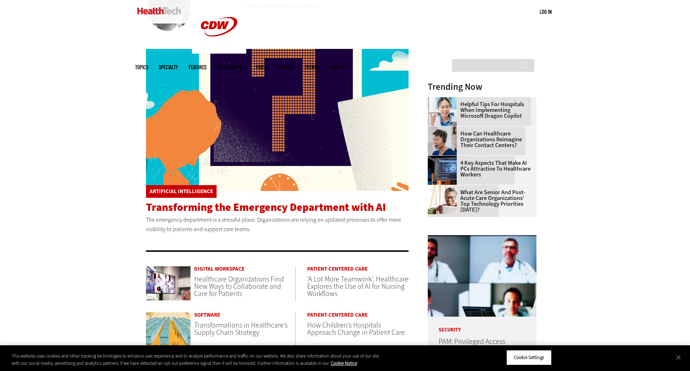  Describe the element at coordinates (231, 67) in the screenshot. I see `a: Tips & Tactics` at that location.